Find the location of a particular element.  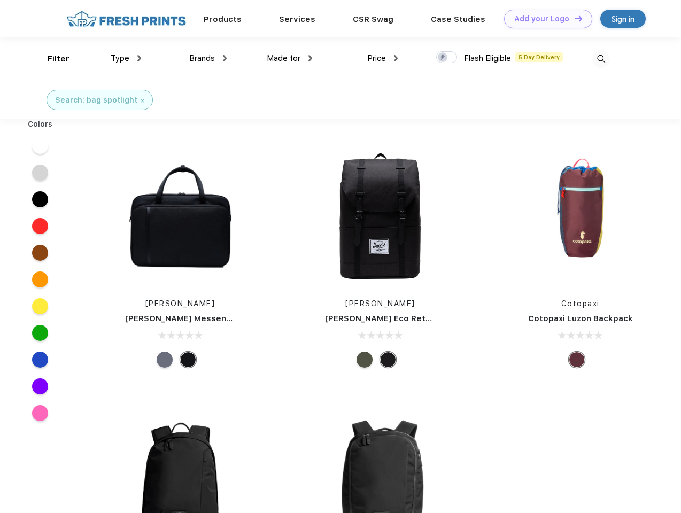

span: Flash Eligible is located at coordinates (488, 58).